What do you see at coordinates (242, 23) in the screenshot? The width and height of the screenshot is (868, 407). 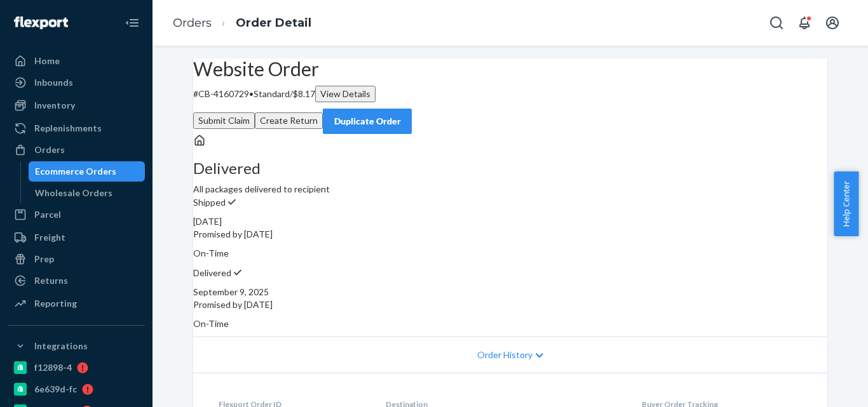 I see `ol: breadcrumbs` at bounding box center [242, 23].